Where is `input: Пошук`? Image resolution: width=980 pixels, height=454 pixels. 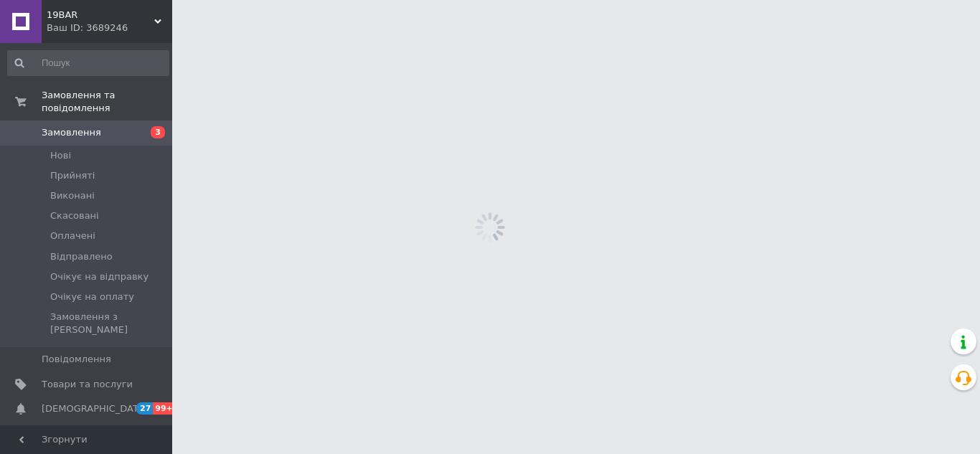 input: Пошук is located at coordinates (88, 63).